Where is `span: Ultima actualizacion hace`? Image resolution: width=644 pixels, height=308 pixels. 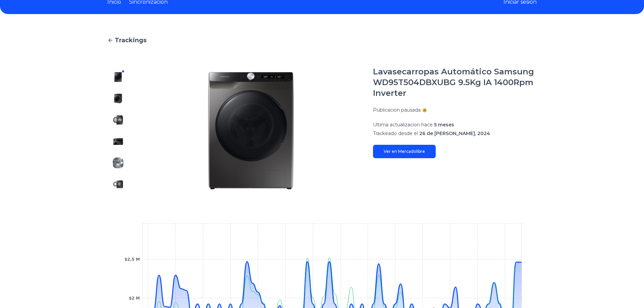
span: Ultima actualizacion hace is located at coordinates (403, 124).